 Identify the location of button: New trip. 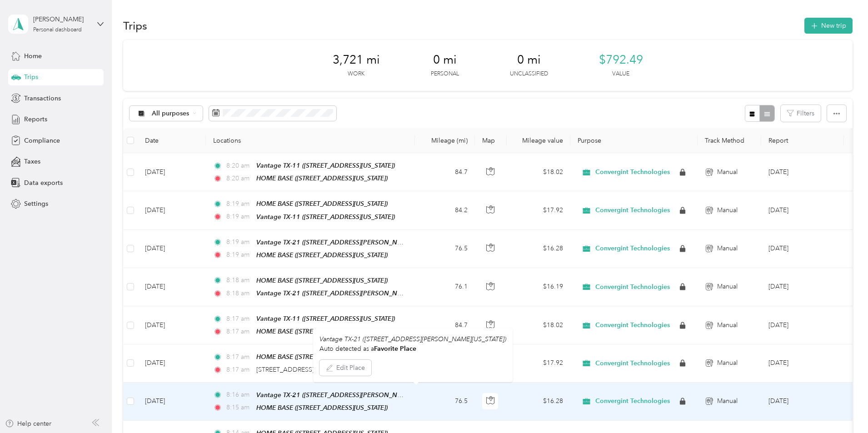
(829, 25).